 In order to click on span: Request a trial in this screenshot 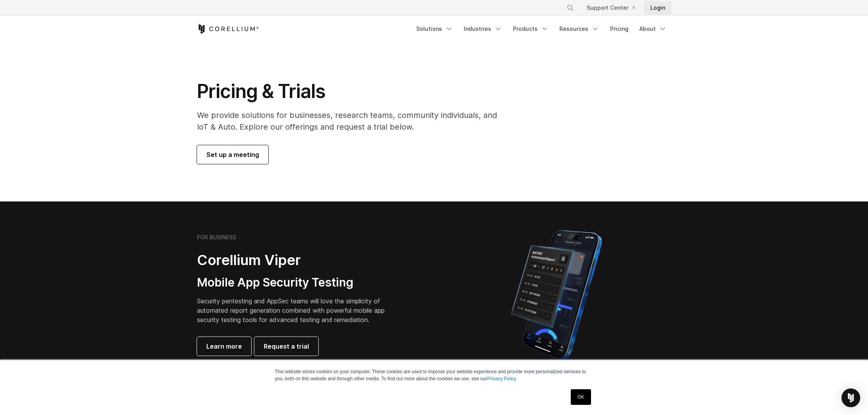, I will do `click(286, 346)`.